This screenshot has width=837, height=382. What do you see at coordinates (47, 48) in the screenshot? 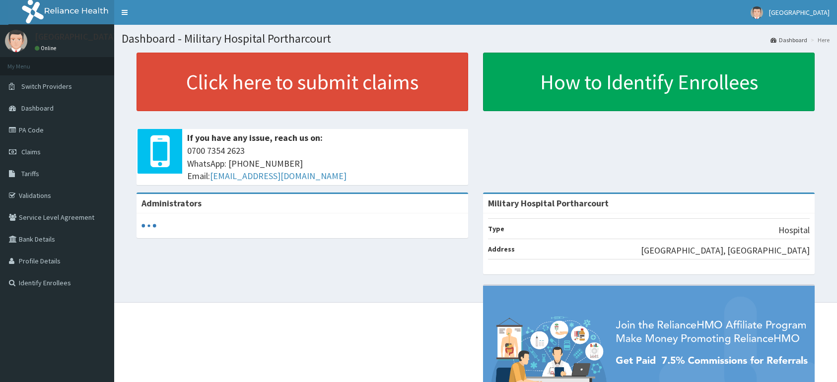
I see `a: Online` at bounding box center [47, 48].